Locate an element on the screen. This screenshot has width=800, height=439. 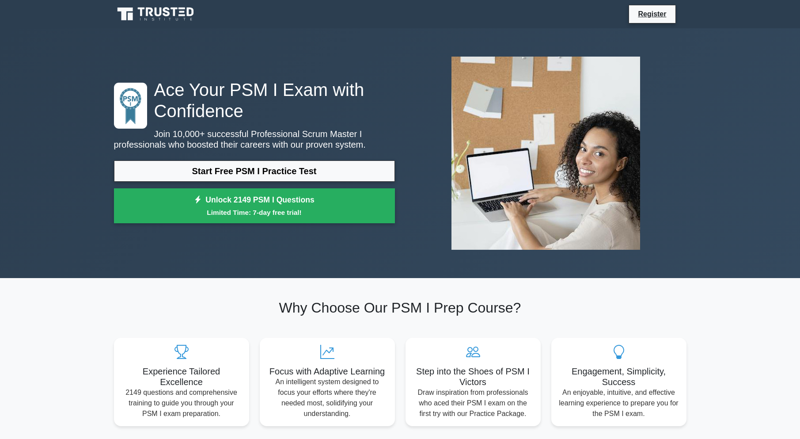
h5: Step into the Shoes of PSM I Victors is located at coordinates (473, 376).